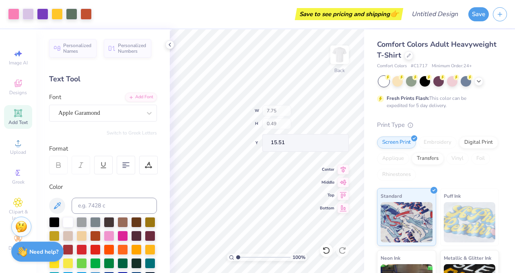  Describe the element at coordinates (55, 97) in the screenshot. I see `label: Font` at that location.